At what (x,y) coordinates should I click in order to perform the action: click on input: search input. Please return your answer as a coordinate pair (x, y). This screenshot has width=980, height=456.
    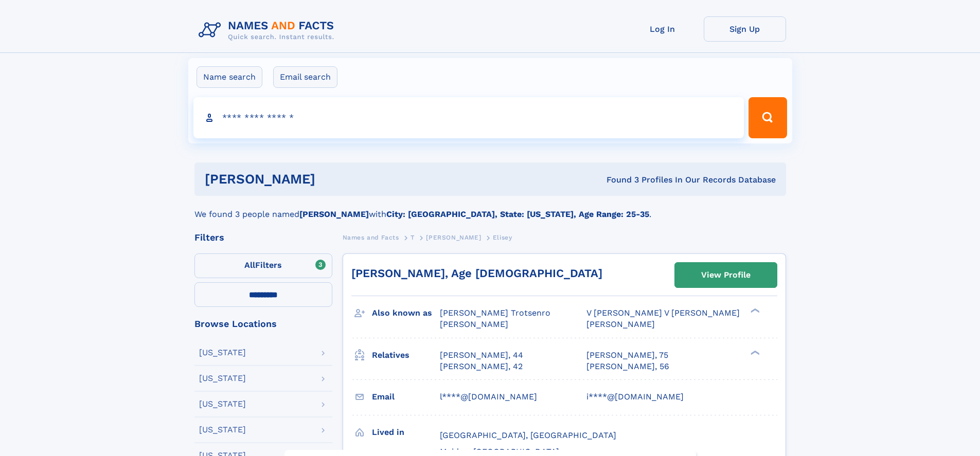
    Looking at the image, I should click on (469, 118).